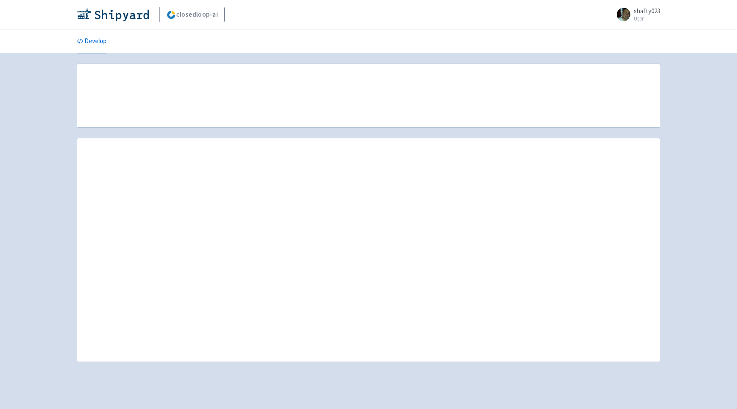 This screenshot has width=737, height=409. I want to click on a: shafty023 User, so click(636, 15).